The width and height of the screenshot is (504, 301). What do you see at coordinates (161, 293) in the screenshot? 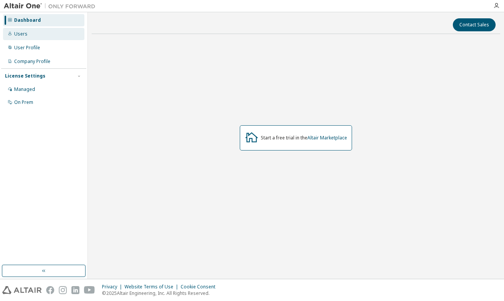
I see `p: © 2025 Altair Engineering, Inc. All Rights Reserved.` at bounding box center [161, 293].